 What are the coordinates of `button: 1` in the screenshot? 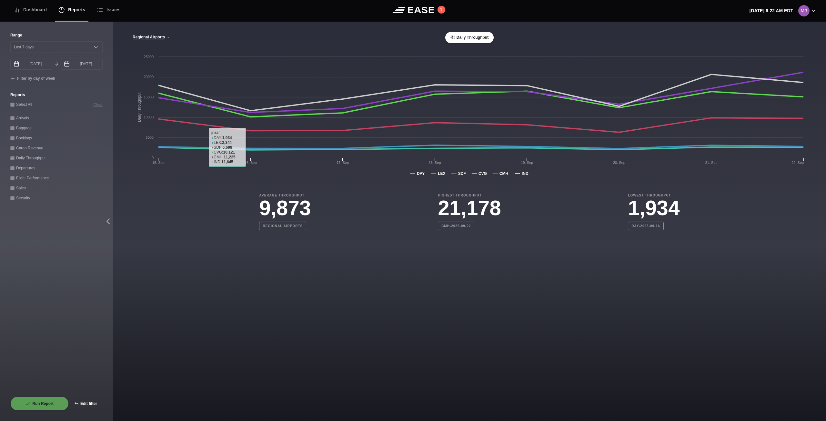 It's located at (441, 10).